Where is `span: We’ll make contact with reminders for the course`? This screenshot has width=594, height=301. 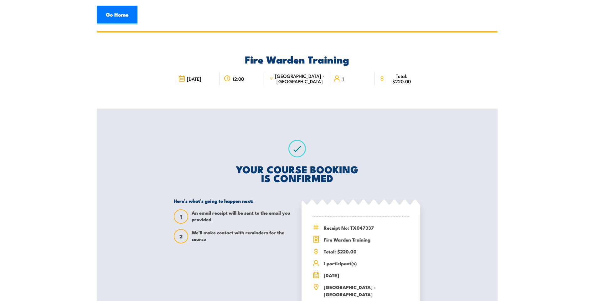 span: We’ll make contact with reminders for the course is located at coordinates (242, 237).